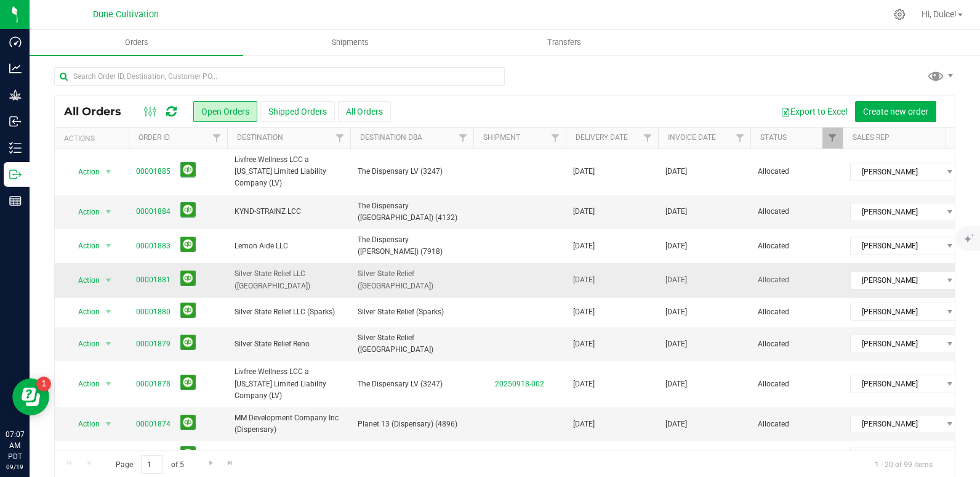  Describe the element at coordinates (15, 68) in the screenshot. I see `inline-svg: Analytics` at that location.